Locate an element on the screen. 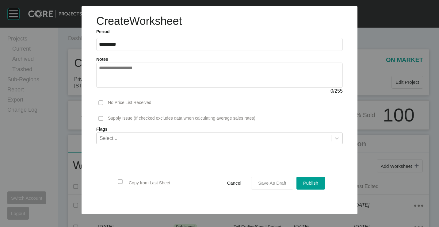 The image size is (439, 227). button: Publish is located at coordinates (310, 183).